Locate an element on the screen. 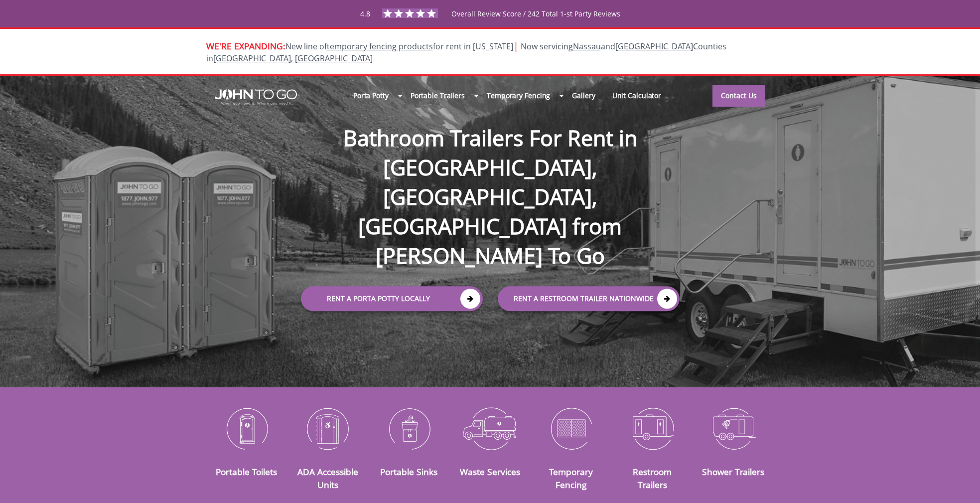 This screenshot has height=503, width=980. a: ADA Accessible Units is located at coordinates (328, 478).